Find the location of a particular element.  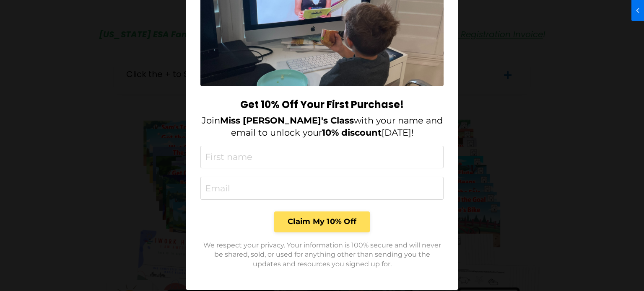

button: Claim My 10% Off is located at coordinates (322, 222).